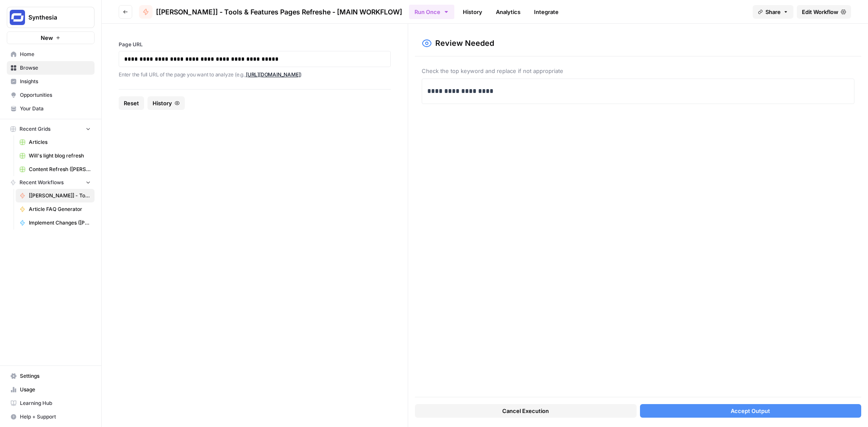  Describe the element at coordinates (60, 142) in the screenshot. I see `span: Articles` at that location.